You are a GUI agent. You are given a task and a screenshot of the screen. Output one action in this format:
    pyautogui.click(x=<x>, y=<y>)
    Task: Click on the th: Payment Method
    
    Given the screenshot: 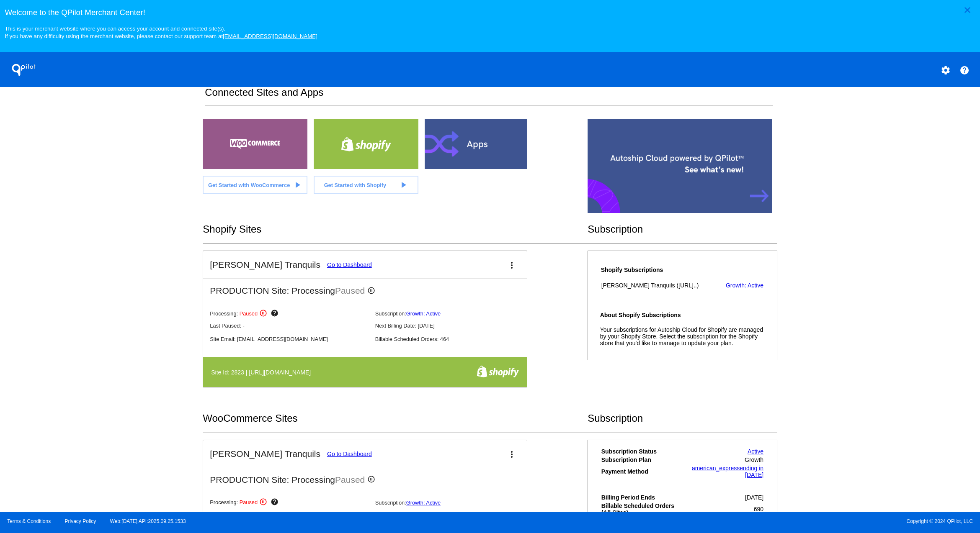 What is the action you would take?
    pyautogui.click(x=641, y=471)
    